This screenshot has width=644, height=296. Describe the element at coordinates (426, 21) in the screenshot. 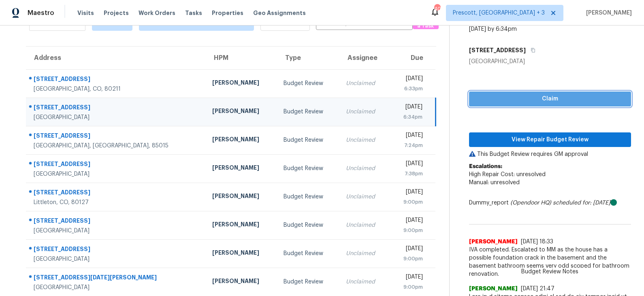

I see `button: Create a Task` at that location.